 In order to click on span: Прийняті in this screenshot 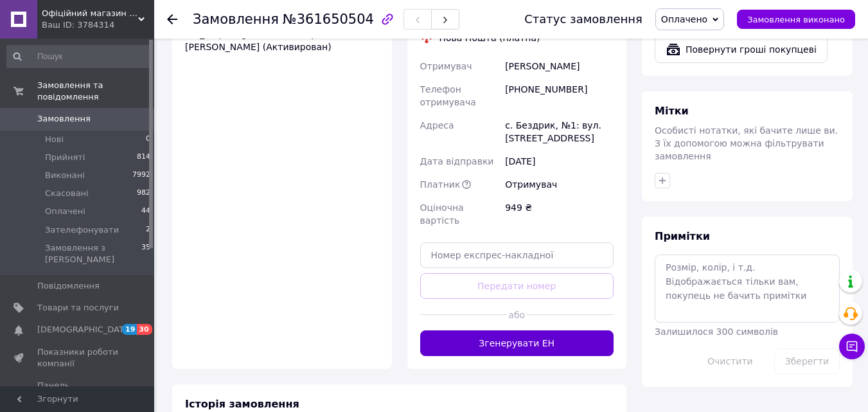, I will do `click(65, 157)`.